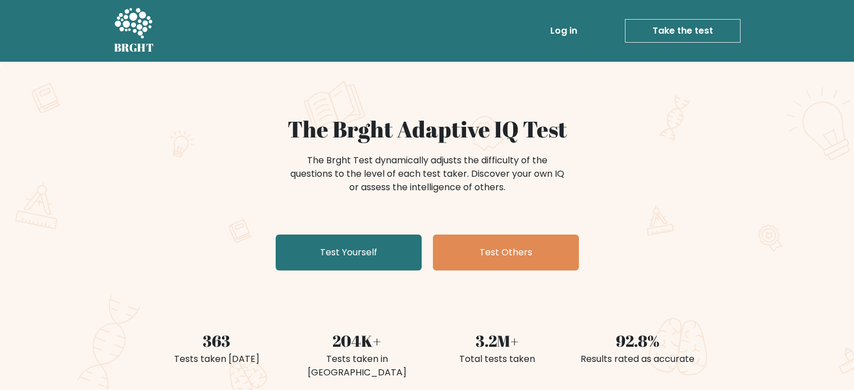 Image resolution: width=854 pixels, height=390 pixels. I want to click on div: Results rated as accurate, so click(638, 359).